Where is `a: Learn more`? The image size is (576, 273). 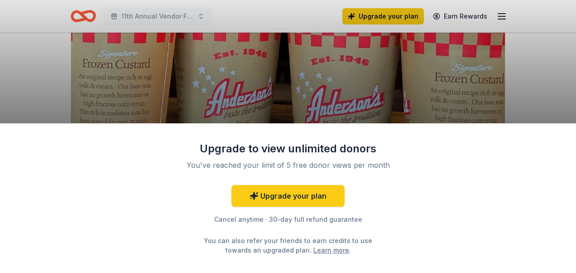 a: Learn more is located at coordinates (331, 249).